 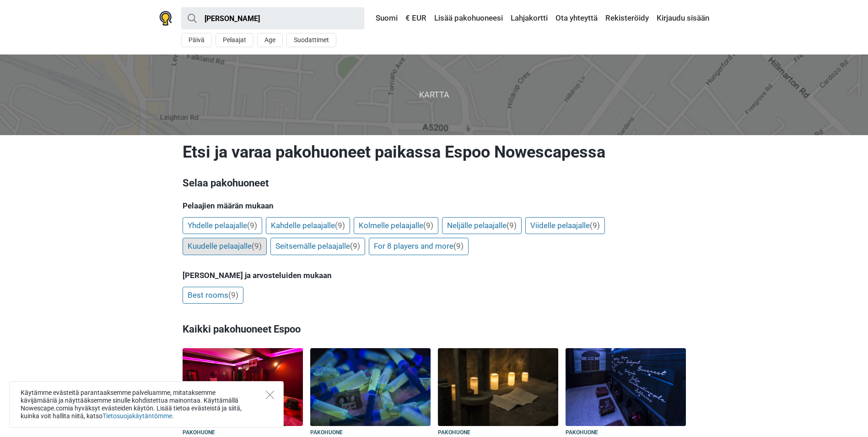 I want to click on a: € EUR, so click(x=416, y=18).